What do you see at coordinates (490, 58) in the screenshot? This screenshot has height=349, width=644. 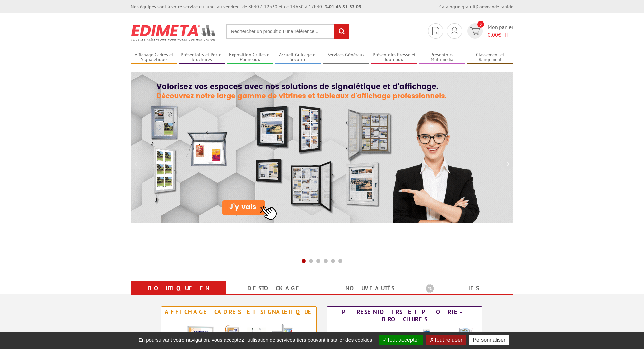 I see `a: Classement et Rangement` at bounding box center [490, 58].